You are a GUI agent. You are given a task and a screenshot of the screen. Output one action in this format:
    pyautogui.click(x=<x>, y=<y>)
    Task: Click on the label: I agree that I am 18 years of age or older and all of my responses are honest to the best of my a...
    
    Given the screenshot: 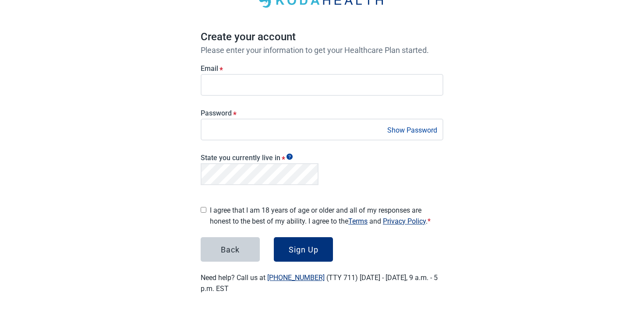 What is the action you would take?
    pyautogui.click(x=326, y=216)
    